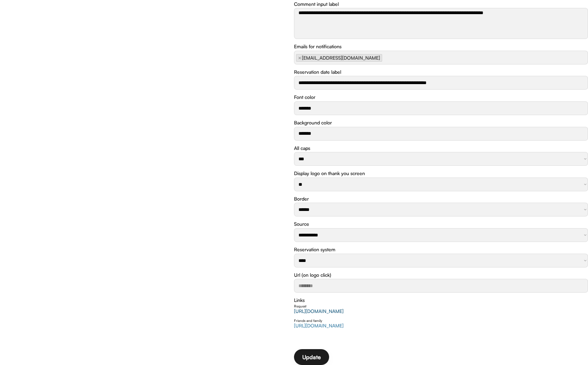  What do you see at coordinates (300, 306) in the screenshot?
I see `div: Request` at bounding box center [300, 306].